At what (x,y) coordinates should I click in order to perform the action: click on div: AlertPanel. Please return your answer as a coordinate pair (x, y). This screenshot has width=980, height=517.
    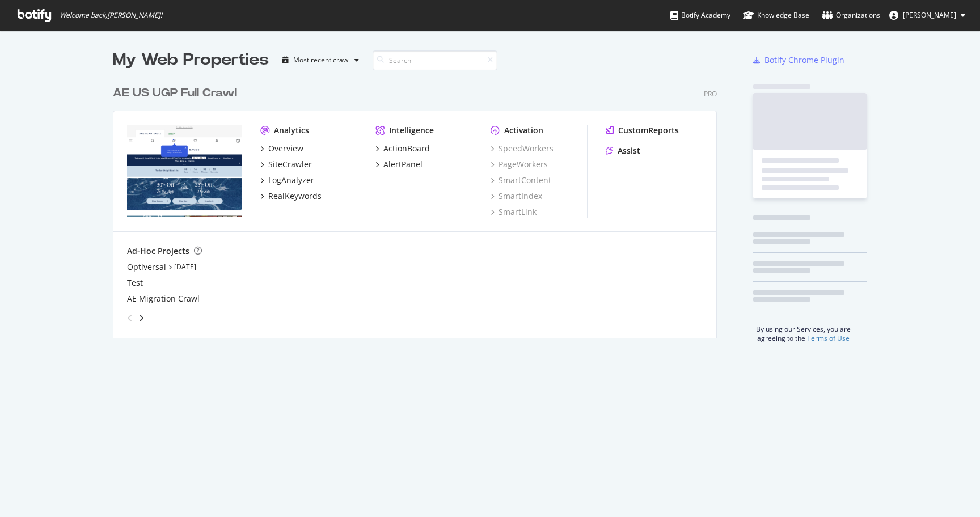
    Looking at the image, I should click on (403, 164).